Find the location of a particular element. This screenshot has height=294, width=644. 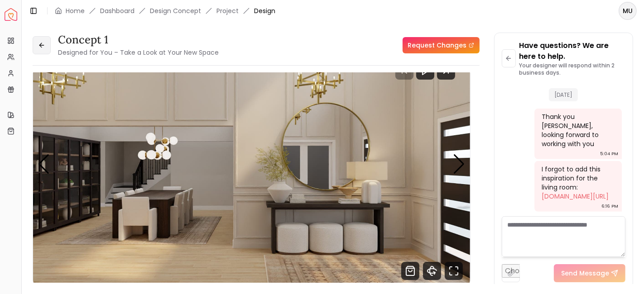

a: Home is located at coordinates (75, 11).